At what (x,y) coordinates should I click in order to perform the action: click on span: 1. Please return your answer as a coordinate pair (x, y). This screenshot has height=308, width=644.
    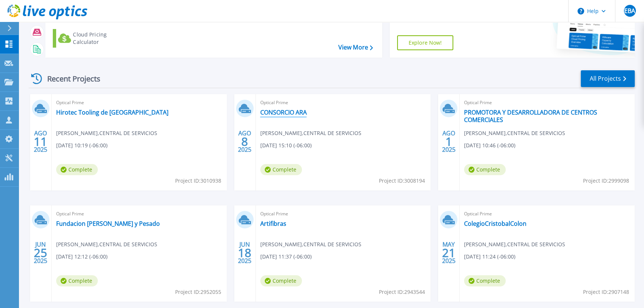
    Looking at the image, I should click on (449, 141).